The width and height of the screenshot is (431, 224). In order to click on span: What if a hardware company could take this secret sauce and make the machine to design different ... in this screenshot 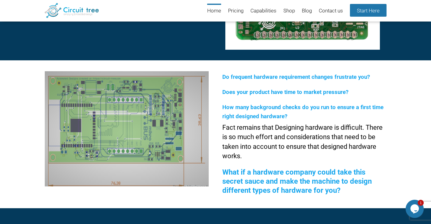, I will do `click(297, 181)`.